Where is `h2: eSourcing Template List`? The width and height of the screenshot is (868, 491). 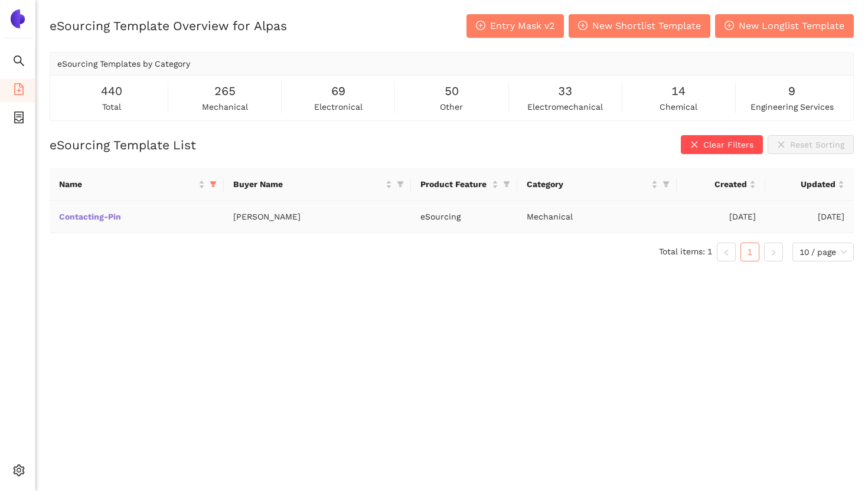 h2: eSourcing Template List is located at coordinates (123, 145).